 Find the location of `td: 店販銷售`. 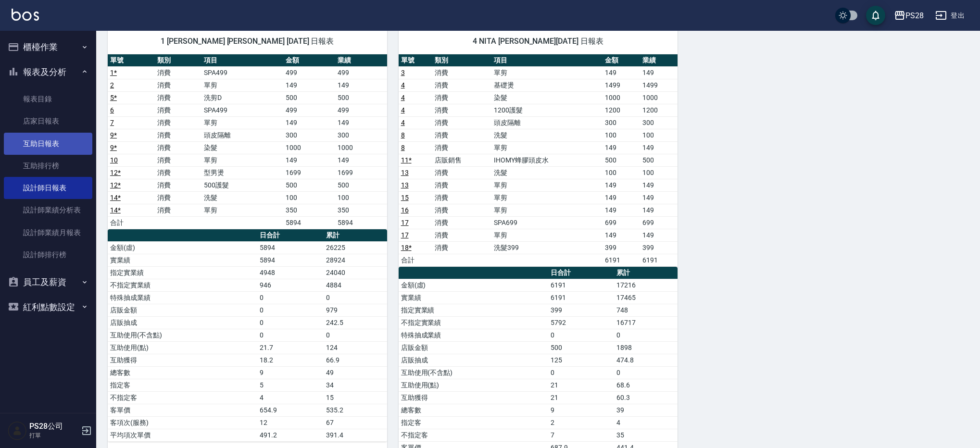

td: 店販銷售 is located at coordinates (462, 160).